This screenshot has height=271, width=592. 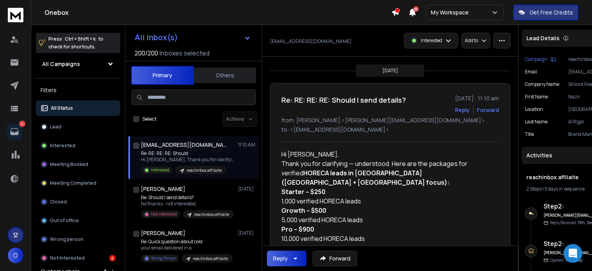 I want to click on strong: 3–5 business days, so click(x=350, y=248).